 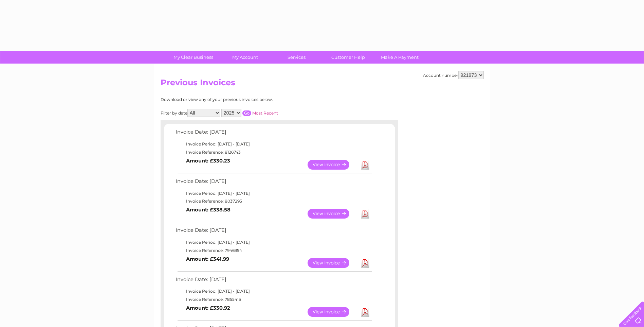 I want to click on td: Invoice Reference: 7946954, so click(x=274, y=251).